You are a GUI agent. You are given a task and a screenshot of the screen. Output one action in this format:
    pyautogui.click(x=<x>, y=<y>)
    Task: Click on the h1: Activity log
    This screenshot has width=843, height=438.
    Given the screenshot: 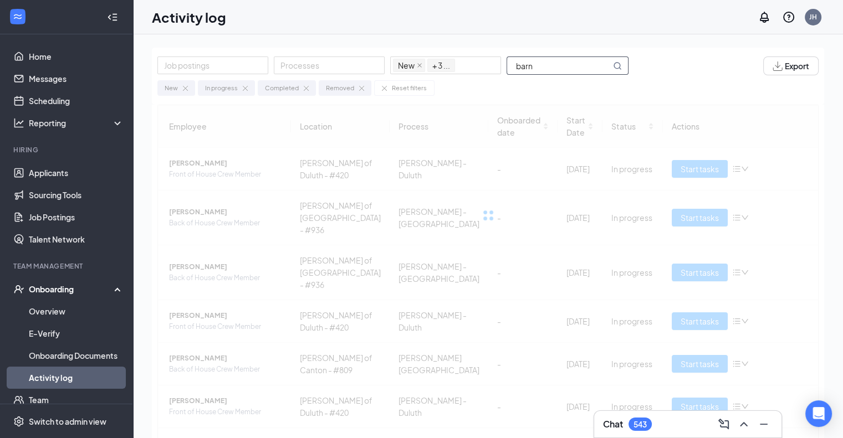 What is the action you would take?
    pyautogui.click(x=189, y=17)
    